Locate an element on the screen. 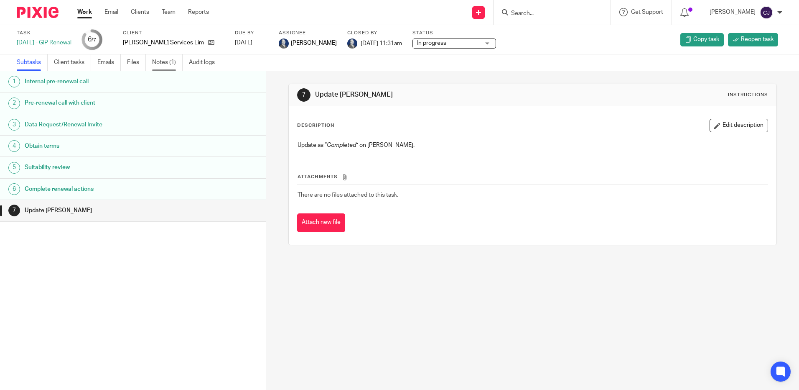 The height and width of the screenshot is (390, 799). h1: Pre-renewal call with client is located at coordinates (102, 103).